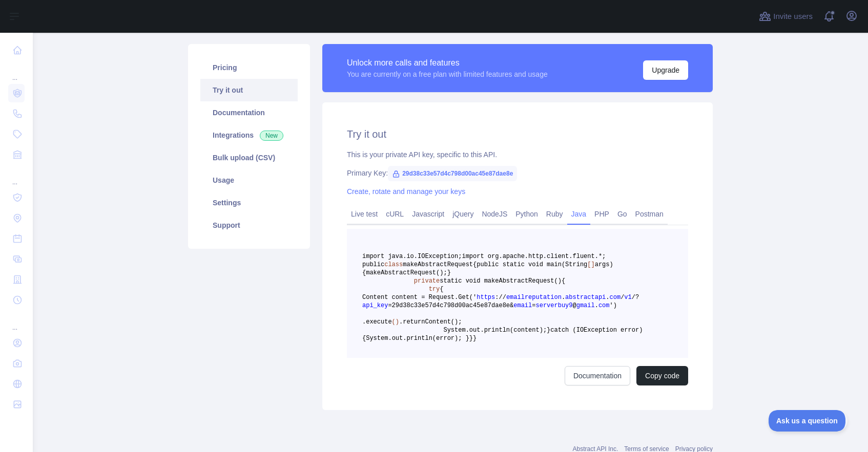 The image size is (868, 452). I want to click on span: Invite users, so click(792, 16).